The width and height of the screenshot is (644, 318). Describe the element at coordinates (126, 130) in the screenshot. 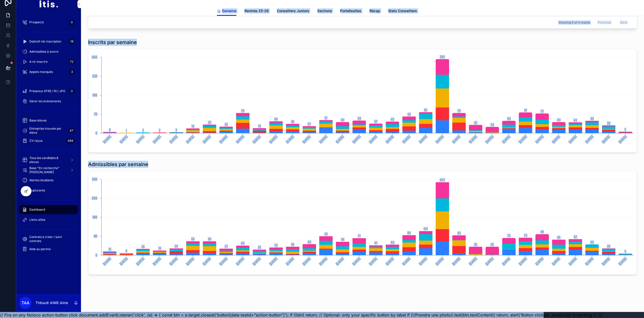

I see `tspan: 1` at that location.